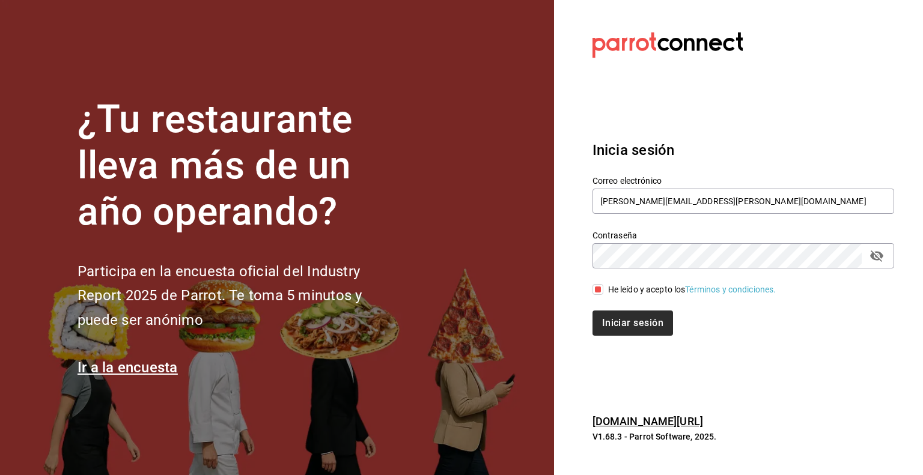  Describe the element at coordinates (876, 256) in the screenshot. I see `button: passwordField` at that location.